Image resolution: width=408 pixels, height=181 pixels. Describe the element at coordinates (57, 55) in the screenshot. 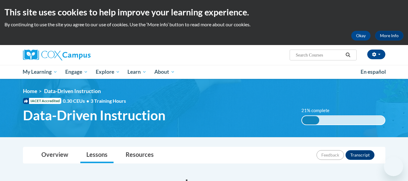

I see `img: Cox Campus` at that location.